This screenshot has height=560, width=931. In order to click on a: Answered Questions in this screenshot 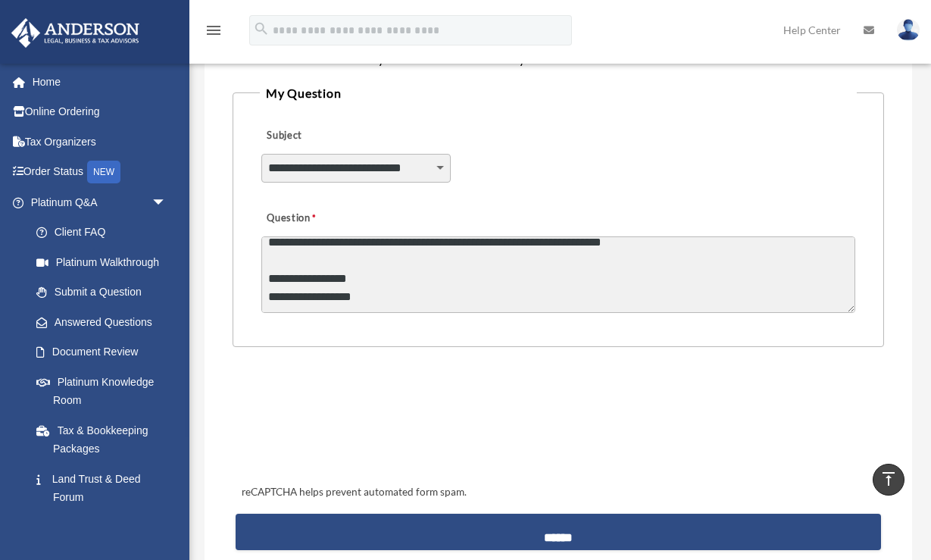, I will do `click(105, 322)`.